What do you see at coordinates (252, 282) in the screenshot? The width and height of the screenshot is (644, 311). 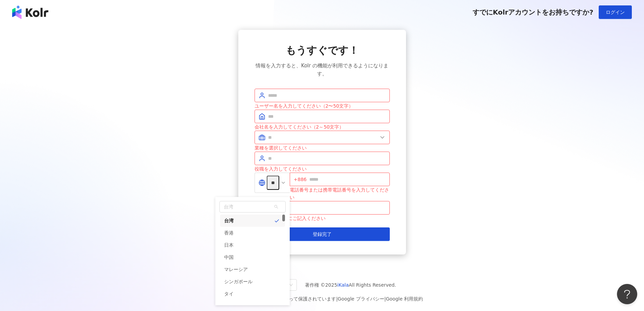 I see `div: シンガポール` at bounding box center [252, 282].